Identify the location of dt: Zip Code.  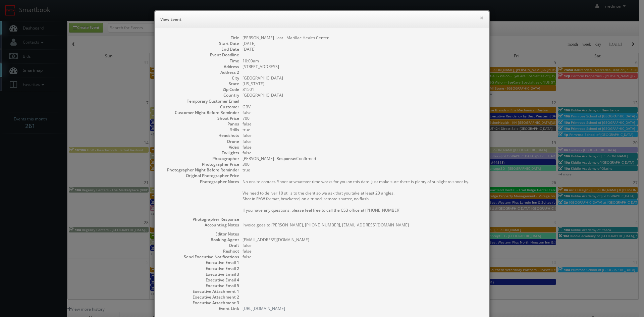
(200, 89).